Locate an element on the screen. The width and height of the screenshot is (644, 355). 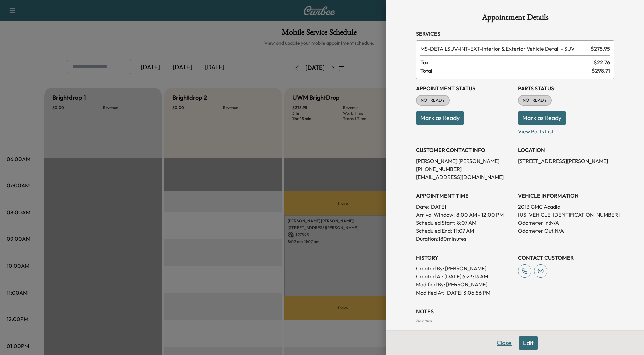
h3: NOTES is located at coordinates (515, 311).